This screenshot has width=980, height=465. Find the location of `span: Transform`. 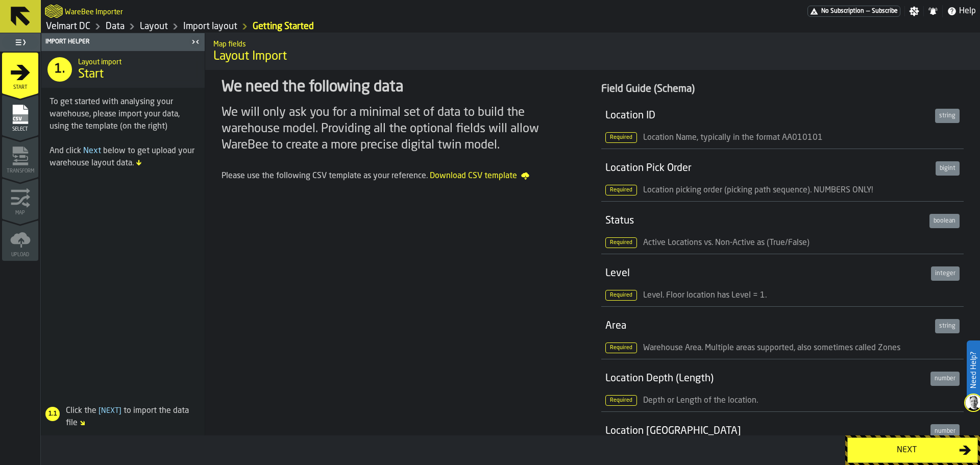

span: Transform is located at coordinates (20, 171).